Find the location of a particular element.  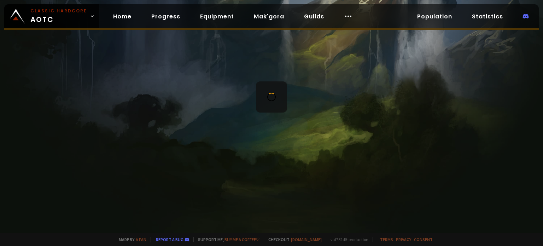

a: Population is located at coordinates (434, 16).